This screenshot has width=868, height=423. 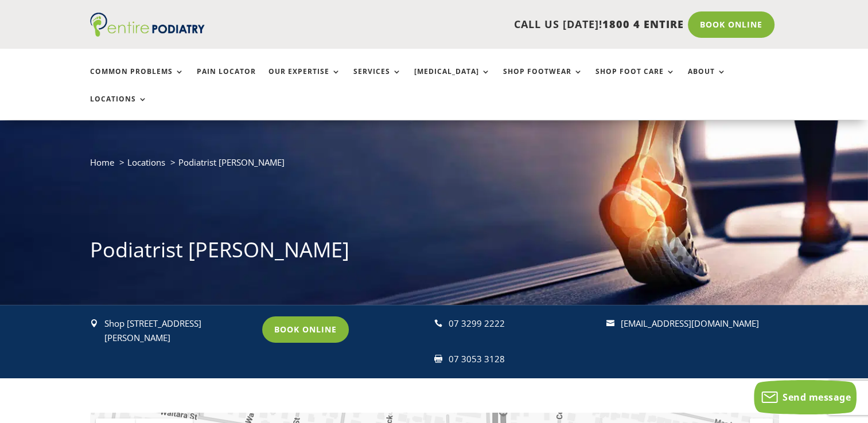 What do you see at coordinates (147, 33) in the screenshot?
I see `a: Entire Podiatry` at bounding box center [147, 33].